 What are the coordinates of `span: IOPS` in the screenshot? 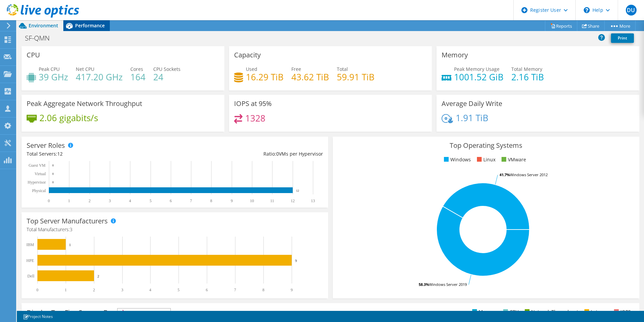 It's located at (144, 312).